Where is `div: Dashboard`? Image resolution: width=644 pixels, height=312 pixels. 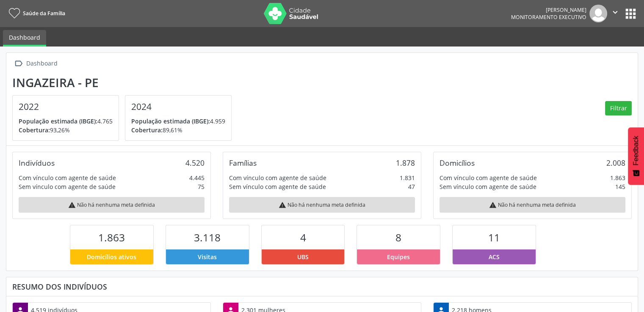
div: Dashboard is located at coordinates (42, 63).